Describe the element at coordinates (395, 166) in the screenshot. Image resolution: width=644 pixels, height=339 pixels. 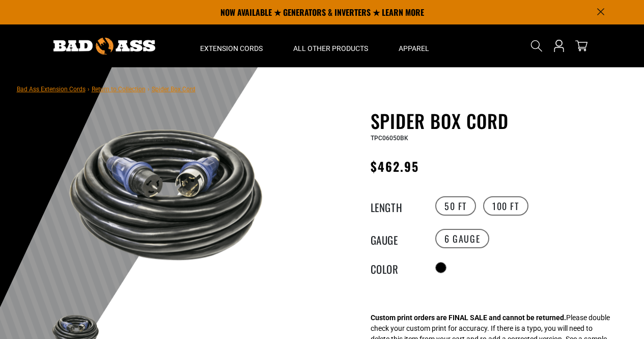
I see `span: $462.95` at that location.